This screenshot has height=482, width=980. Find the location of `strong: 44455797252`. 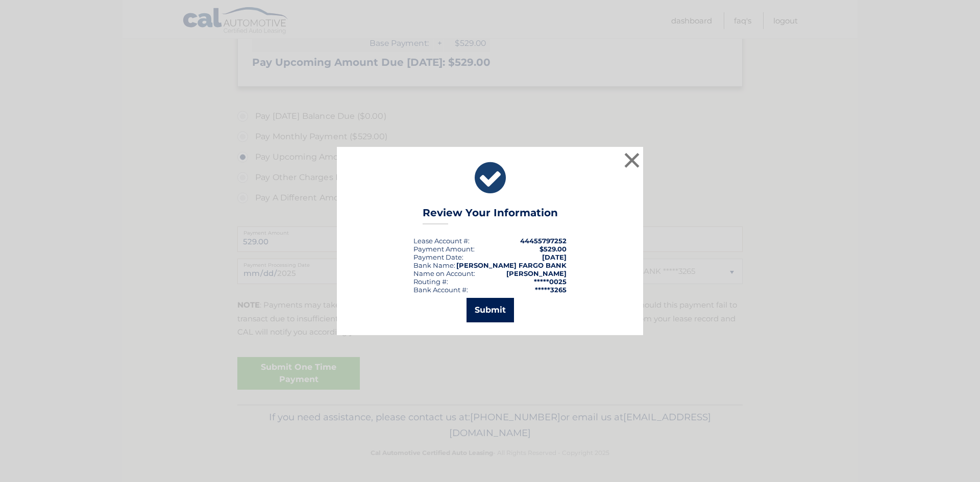

strong: 44455797252 is located at coordinates (543, 241).